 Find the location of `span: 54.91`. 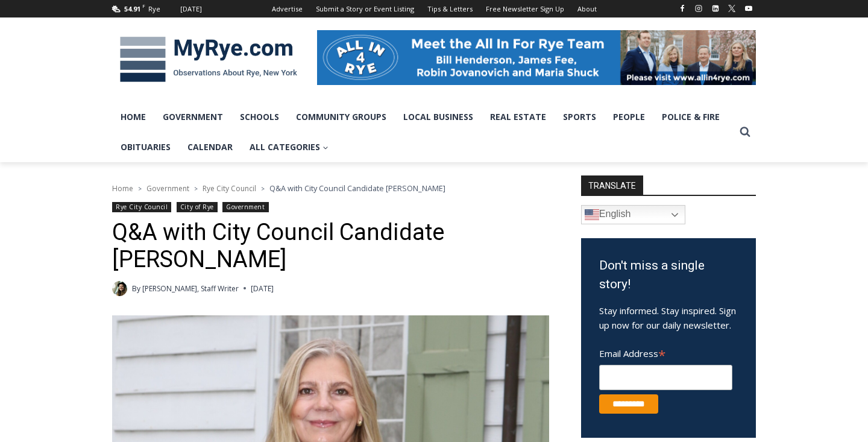

span: 54.91 is located at coordinates (132, 8).